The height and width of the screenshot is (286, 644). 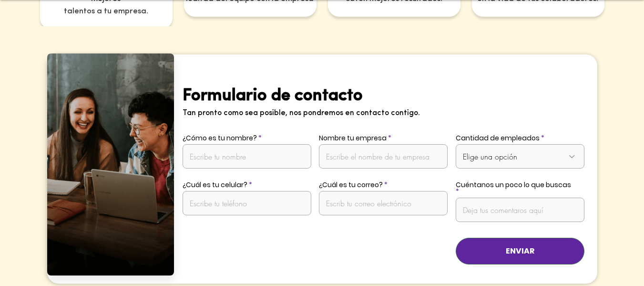 I want to click on span: ENVIAR, so click(x=520, y=251).